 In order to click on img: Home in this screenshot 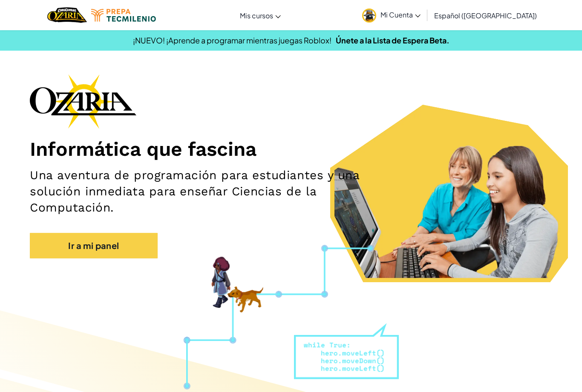, I will do `click(67, 15)`.